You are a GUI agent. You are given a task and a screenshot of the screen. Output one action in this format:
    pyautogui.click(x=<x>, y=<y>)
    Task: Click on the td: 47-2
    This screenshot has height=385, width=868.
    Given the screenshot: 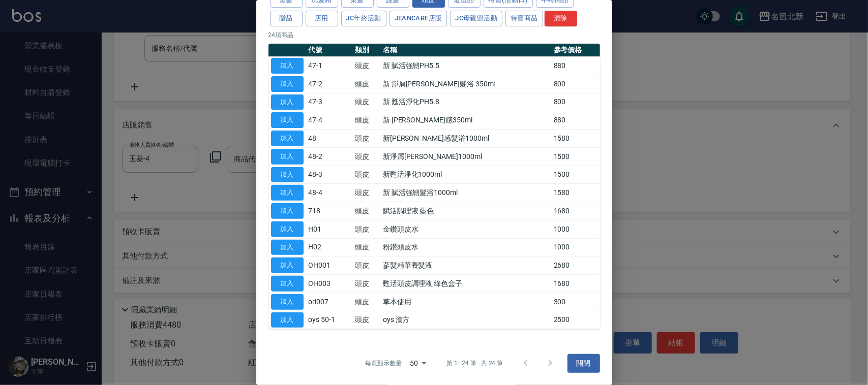 What is the action you would take?
    pyautogui.click(x=329, y=84)
    